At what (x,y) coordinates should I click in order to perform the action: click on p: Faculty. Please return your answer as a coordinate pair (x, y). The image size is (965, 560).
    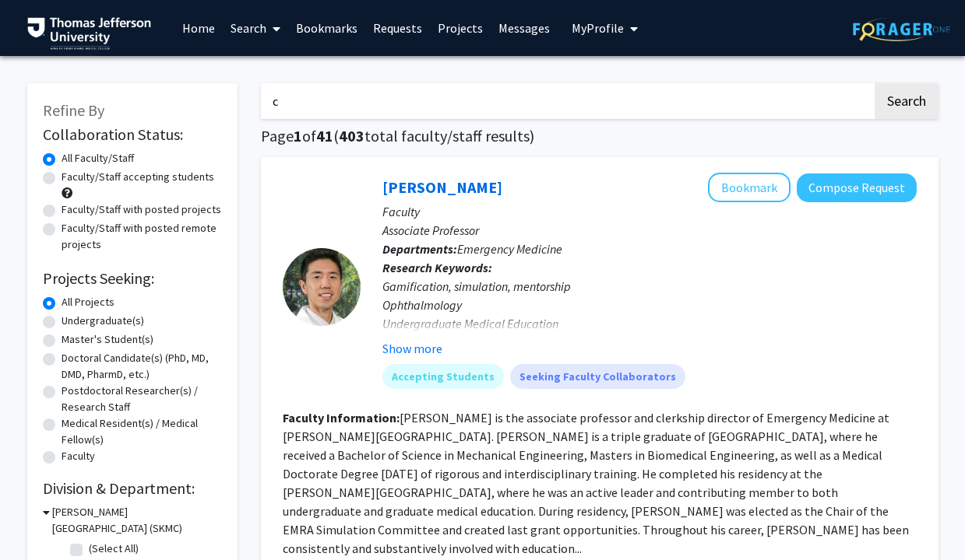
    Looking at the image, I should click on (649, 212).